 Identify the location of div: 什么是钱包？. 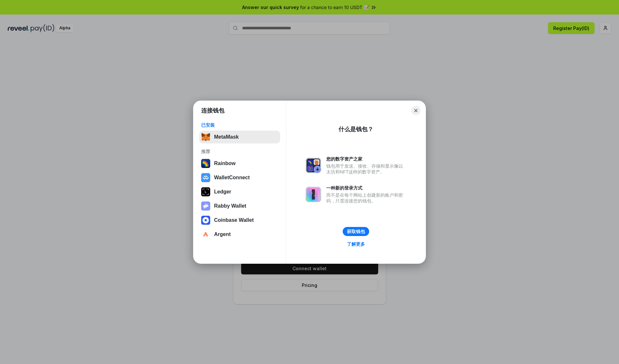
(356, 129).